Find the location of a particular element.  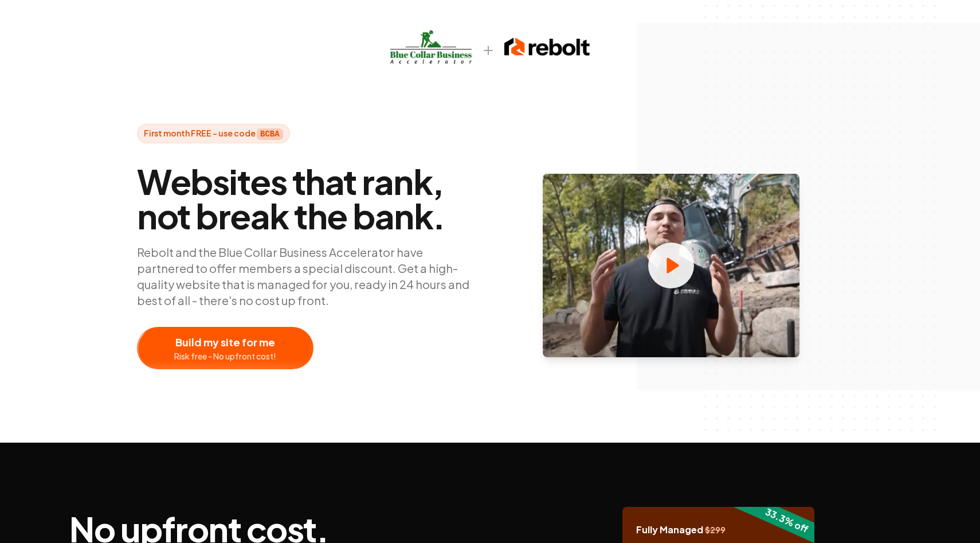

img: rebolt-full-dark.png is located at coordinates (547, 47).